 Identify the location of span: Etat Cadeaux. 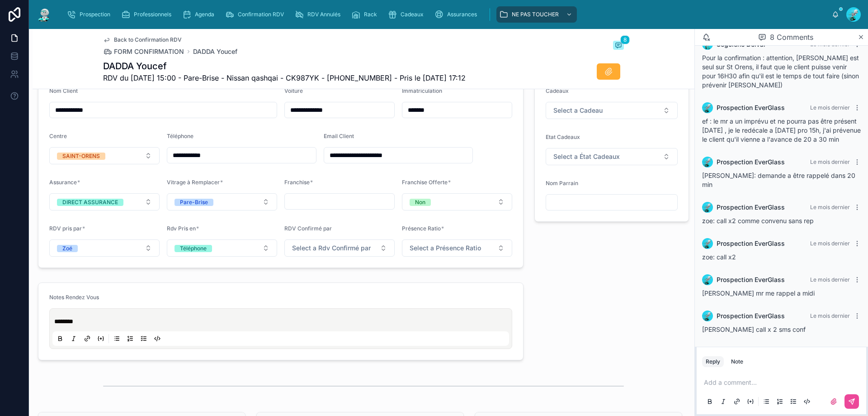
(563, 137).